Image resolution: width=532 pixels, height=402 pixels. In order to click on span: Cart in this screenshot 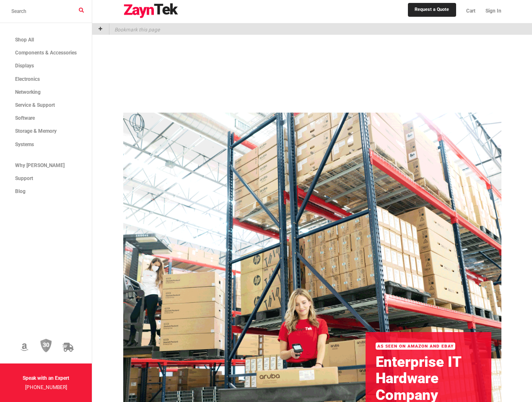, I will do `click(471, 11)`.